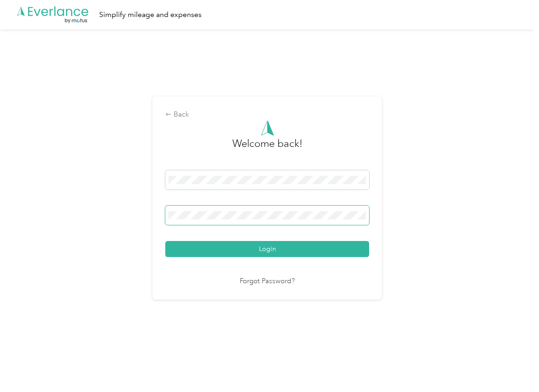 The height and width of the screenshot is (392, 539). Describe the element at coordinates (267, 115) in the screenshot. I see `div: Back` at that location.